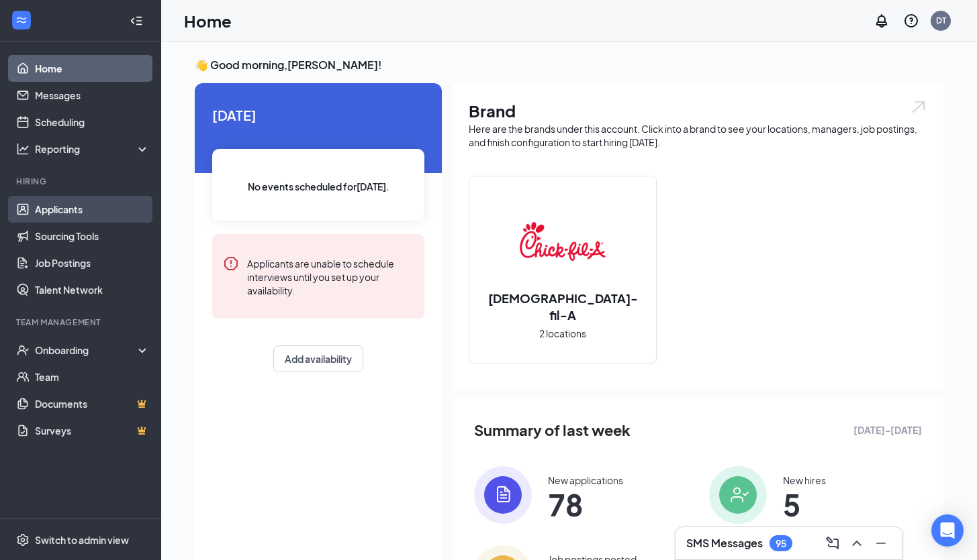  Describe the element at coordinates (92, 122) in the screenshot. I see `a: Scheduling` at that location.